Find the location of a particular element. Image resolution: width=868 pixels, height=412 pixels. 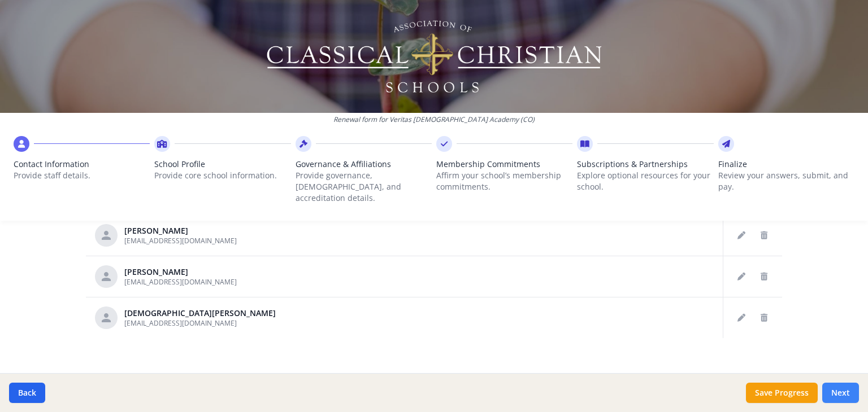

p: Explore optional resources for your school. is located at coordinates (645, 181).